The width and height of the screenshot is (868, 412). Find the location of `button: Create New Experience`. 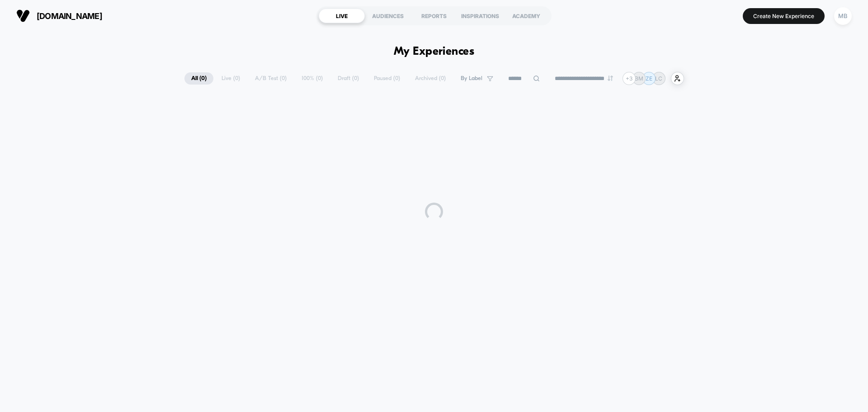

button: Create New Experience is located at coordinates (783, 16).